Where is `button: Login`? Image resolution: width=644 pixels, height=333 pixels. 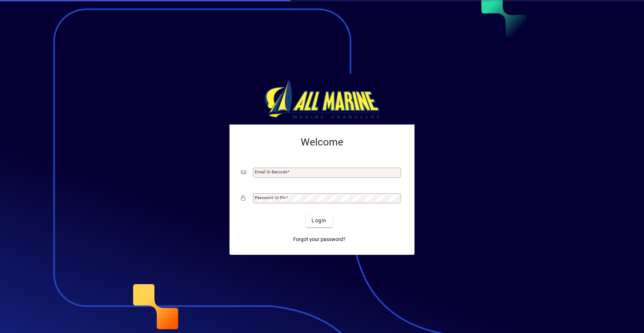 button: Login is located at coordinates (319, 221).